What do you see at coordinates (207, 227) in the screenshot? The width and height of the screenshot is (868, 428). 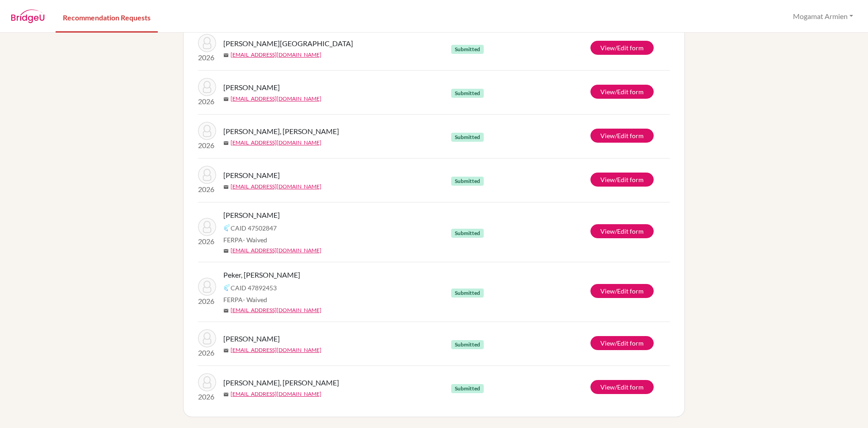 I see `img: Alsuwaidi, Maryam` at bounding box center [207, 227].